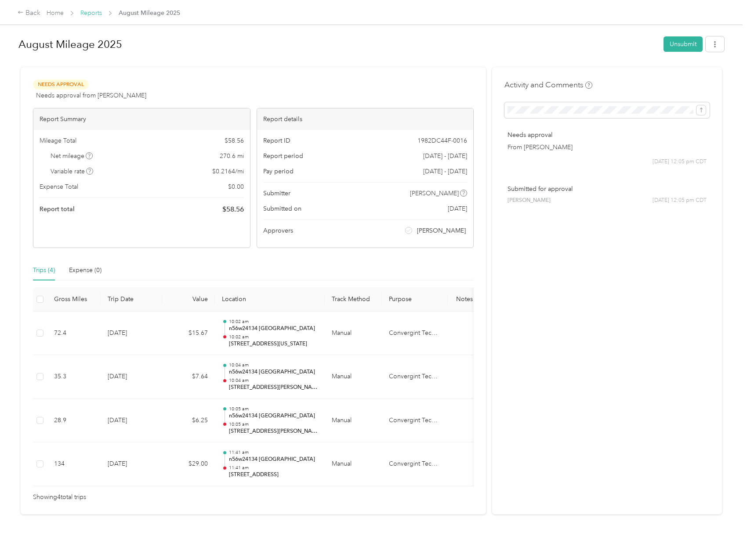  What do you see at coordinates (277, 193) in the screenshot?
I see `span: Submitter` at bounding box center [277, 193].